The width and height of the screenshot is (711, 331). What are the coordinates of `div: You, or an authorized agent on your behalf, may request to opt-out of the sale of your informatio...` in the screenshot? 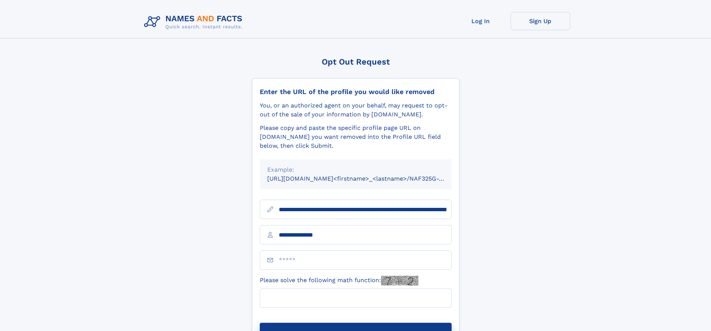 It's located at (356, 110).